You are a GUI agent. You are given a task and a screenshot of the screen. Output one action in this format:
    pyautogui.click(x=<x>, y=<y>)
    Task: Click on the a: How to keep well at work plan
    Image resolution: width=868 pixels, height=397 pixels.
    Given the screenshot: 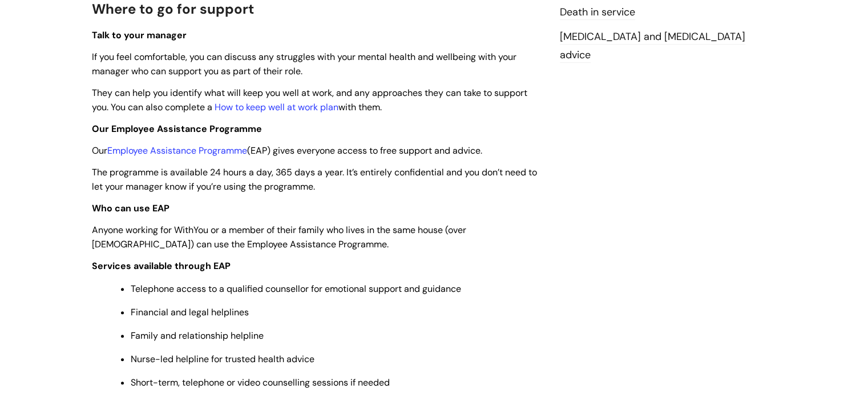 What is the action you would take?
    pyautogui.click(x=276, y=107)
    